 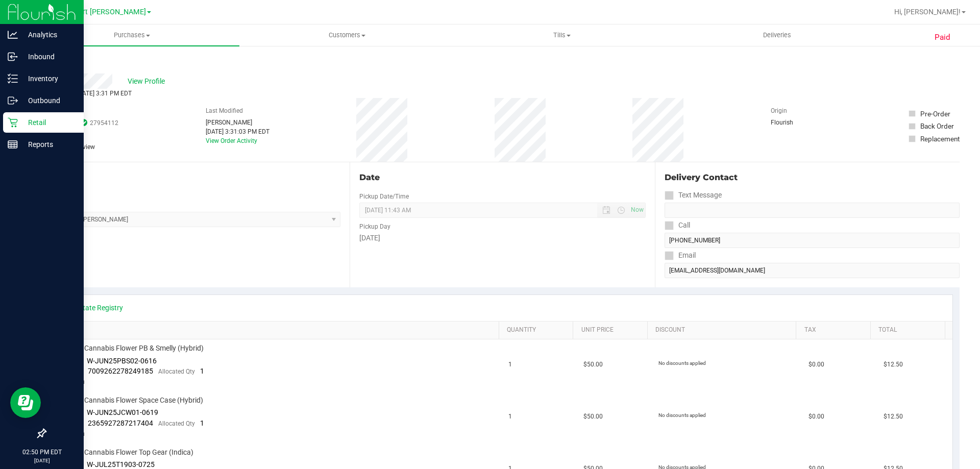 What do you see at coordinates (562, 35) in the screenshot?
I see `span: Tills` at bounding box center [562, 35].